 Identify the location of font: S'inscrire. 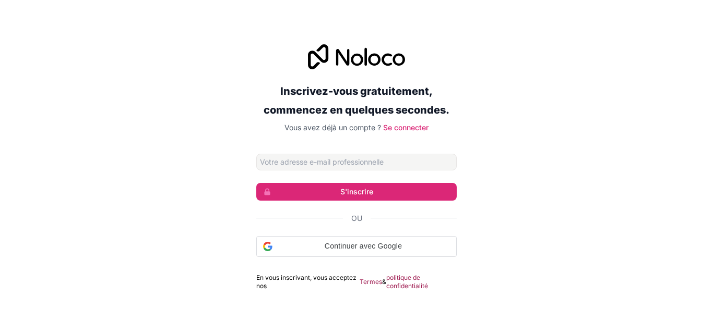
(356, 191).